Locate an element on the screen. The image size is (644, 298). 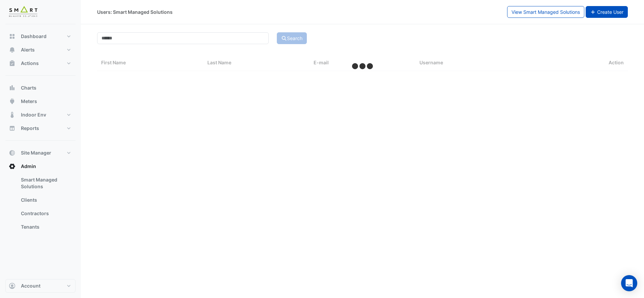
span: Create User is located at coordinates (610, 12).